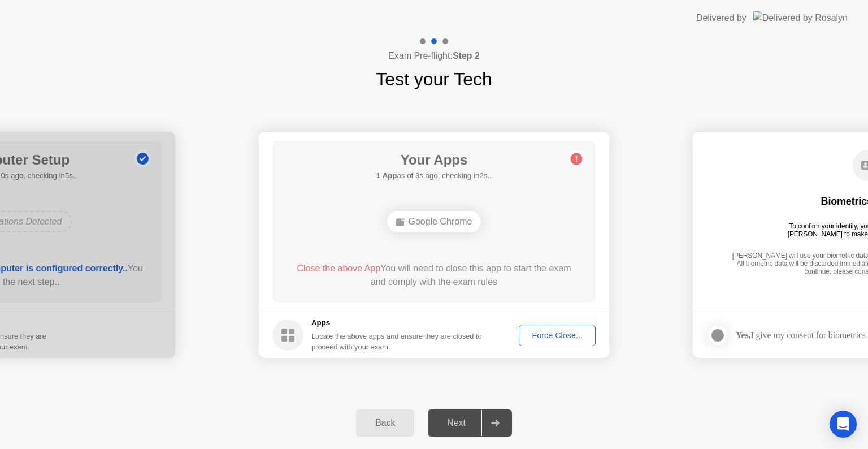 The height and width of the screenshot is (449, 868). Describe the element at coordinates (397, 322) in the screenshot. I see `h5: Apps` at that location.